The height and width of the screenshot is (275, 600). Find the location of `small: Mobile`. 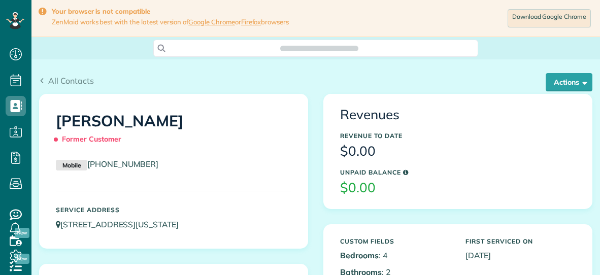

small: Mobile is located at coordinates (72, 165).